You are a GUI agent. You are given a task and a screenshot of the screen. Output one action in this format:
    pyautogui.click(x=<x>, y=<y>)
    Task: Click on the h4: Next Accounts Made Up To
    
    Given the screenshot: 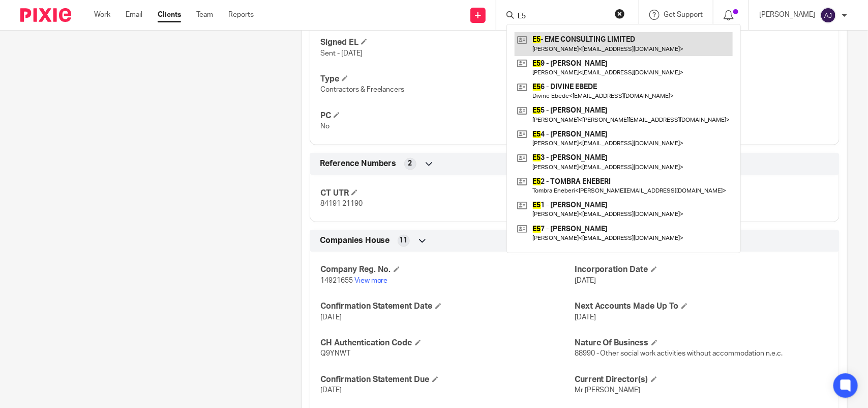 What is the action you would take?
    pyautogui.click(x=702, y=307)
    